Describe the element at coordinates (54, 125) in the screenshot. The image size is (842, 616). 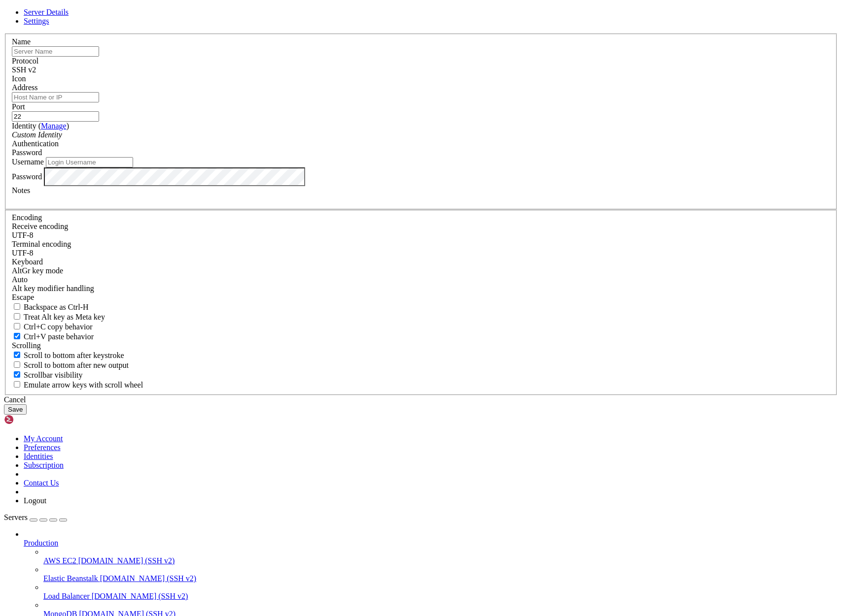
I see `a: Manage` at that location.